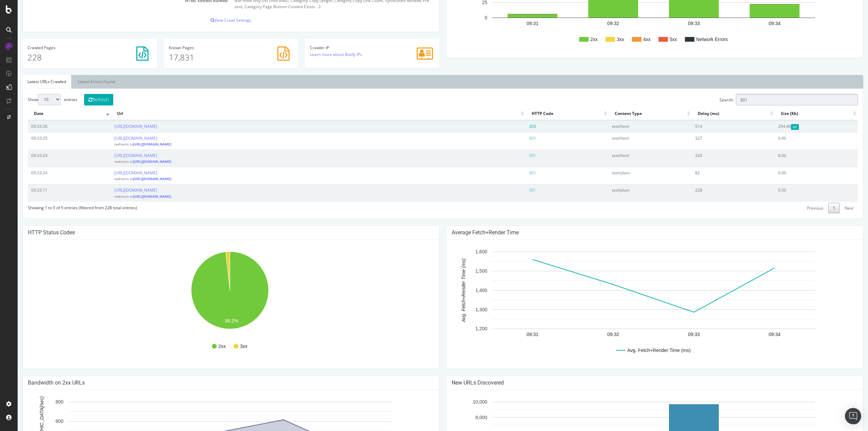 Image resolution: width=868 pixels, height=431 pixels. Describe the element at coordinates (462, 401) in the screenshot. I see `text: 10,000` at that location.